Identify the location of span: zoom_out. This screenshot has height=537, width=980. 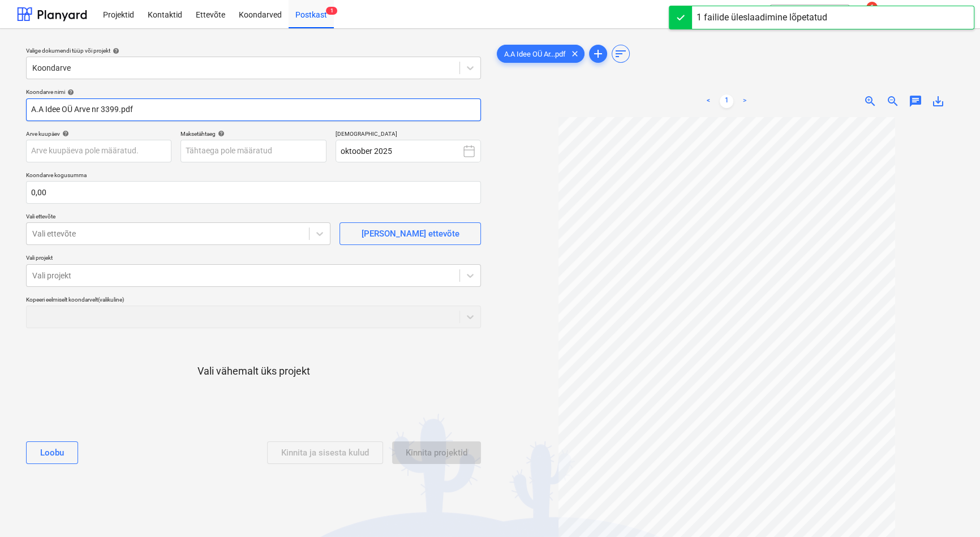
(893, 102).